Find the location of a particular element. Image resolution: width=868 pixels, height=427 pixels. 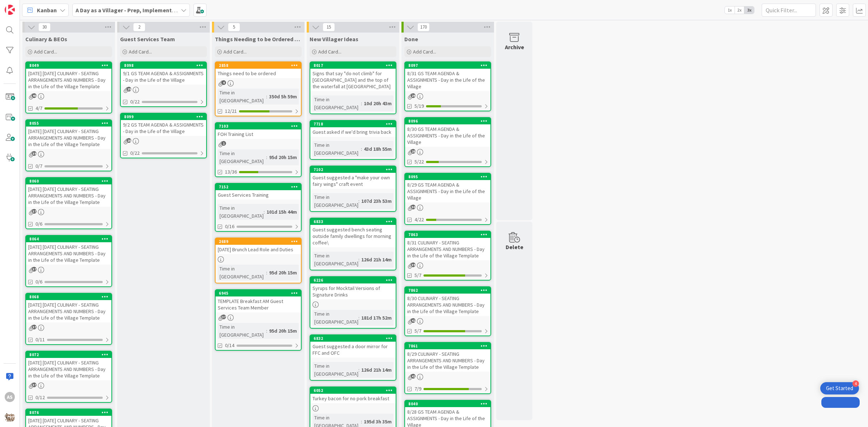

span: 0/14 is located at coordinates (229, 345).